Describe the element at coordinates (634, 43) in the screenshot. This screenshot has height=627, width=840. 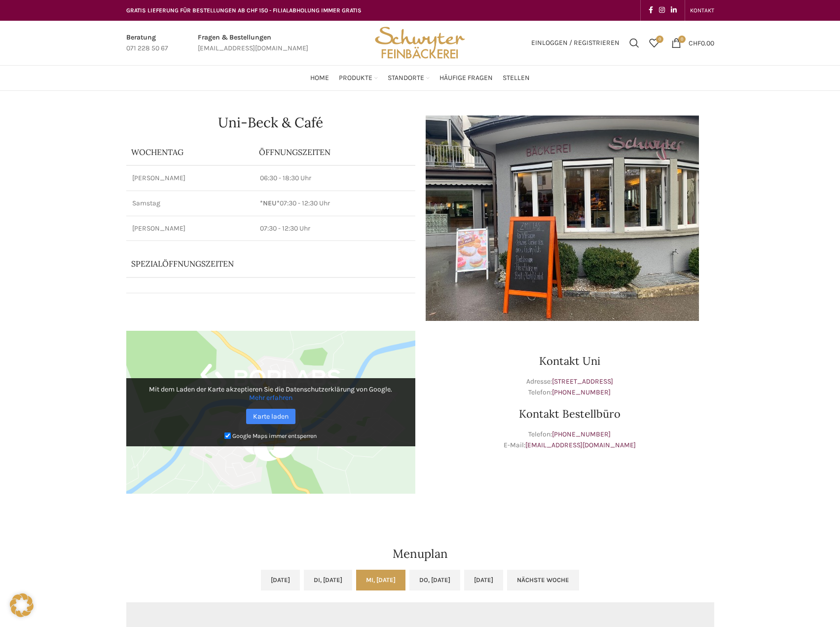
I see `div: Suchen` at that location.